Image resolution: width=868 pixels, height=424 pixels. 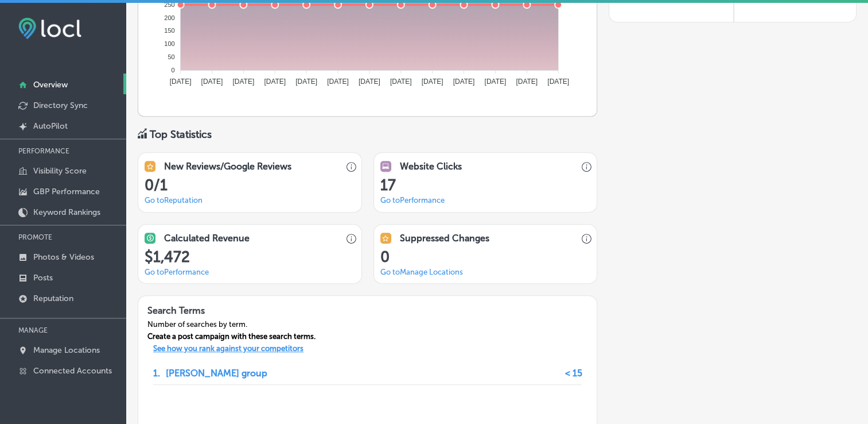 I want to click on tspan: 250, so click(x=169, y=5).